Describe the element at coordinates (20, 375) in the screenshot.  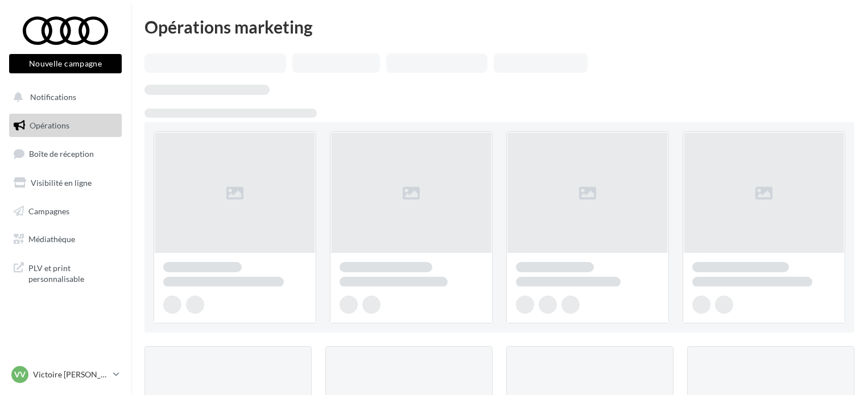
I see `span: VV` at that location.